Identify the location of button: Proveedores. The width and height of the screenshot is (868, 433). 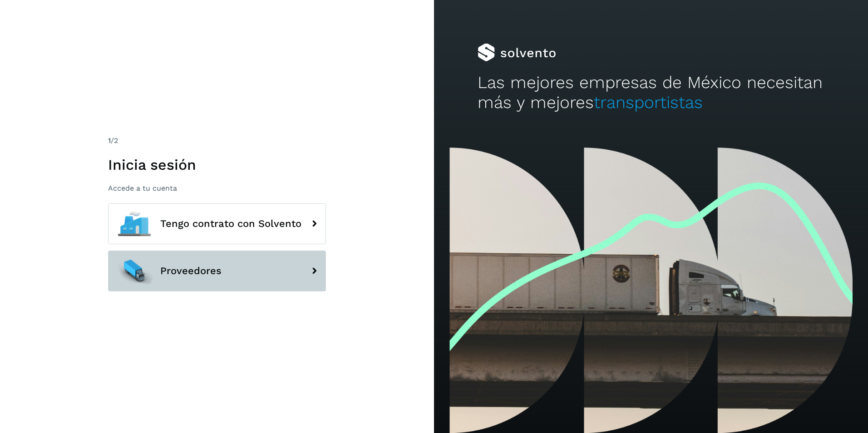
(217, 271).